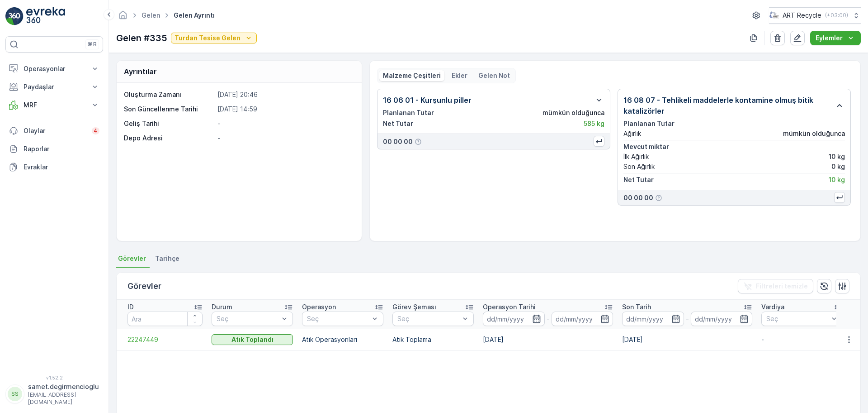 This screenshot has height=413, width=868. I want to click on p: ⌘B, so click(92, 44).